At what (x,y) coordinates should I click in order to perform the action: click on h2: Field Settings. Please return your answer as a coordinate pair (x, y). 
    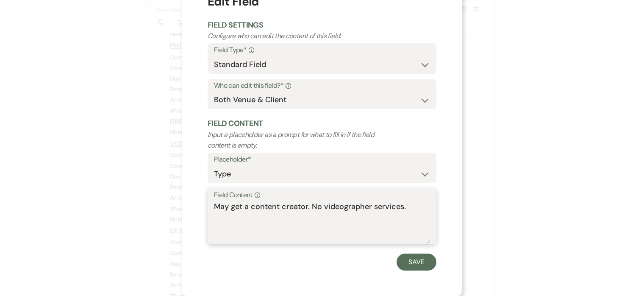
    Looking at the image, I should click on (322, 25).